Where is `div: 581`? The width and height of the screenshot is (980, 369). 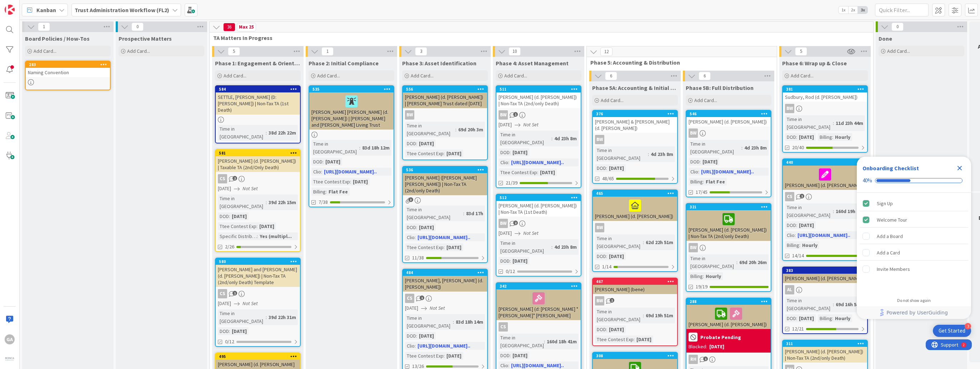
div: 581 is located at coordinates (258, 153).